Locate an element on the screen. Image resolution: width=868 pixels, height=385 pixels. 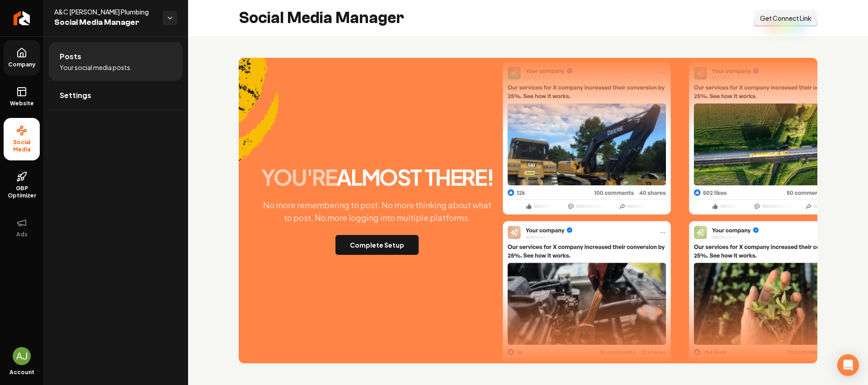
img: Rebolt Logo is located at coordinates (22, 18).